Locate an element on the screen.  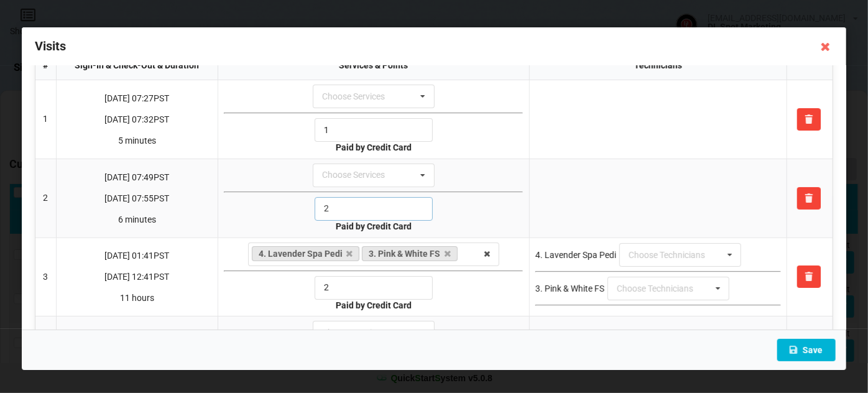
td: 3 is located at coordinates (45, 277).